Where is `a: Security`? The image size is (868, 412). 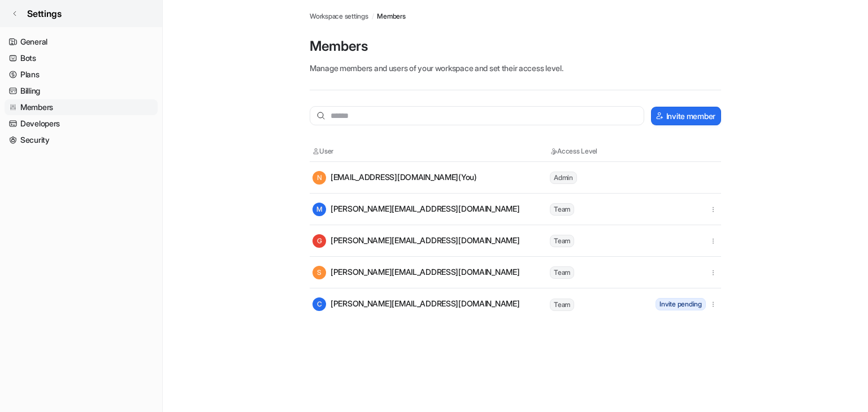
a: Security is located at coordinates (81, 140).